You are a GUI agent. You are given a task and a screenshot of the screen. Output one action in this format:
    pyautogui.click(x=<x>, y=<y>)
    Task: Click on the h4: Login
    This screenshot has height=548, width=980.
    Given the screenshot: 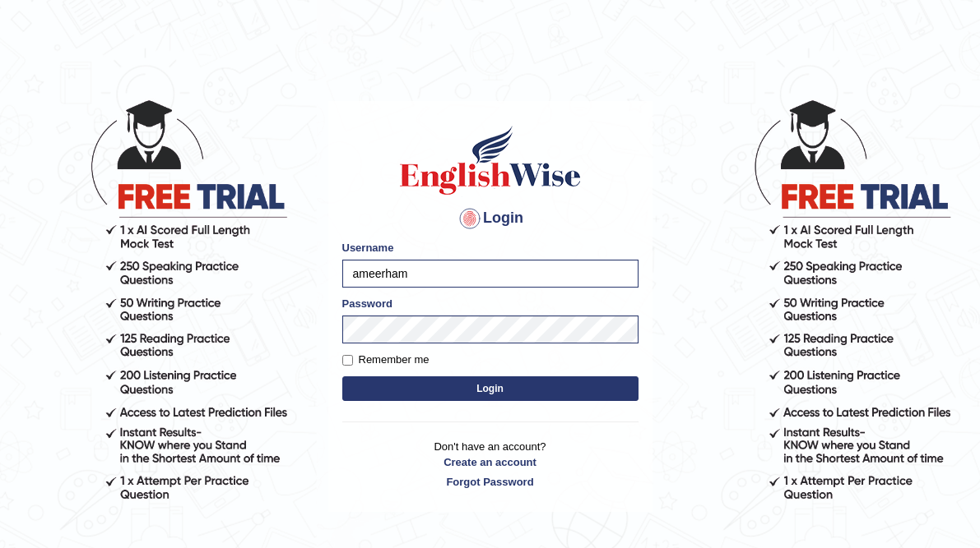 What is the action you would take?
    pyautogui.click(x=490, y=219)
    